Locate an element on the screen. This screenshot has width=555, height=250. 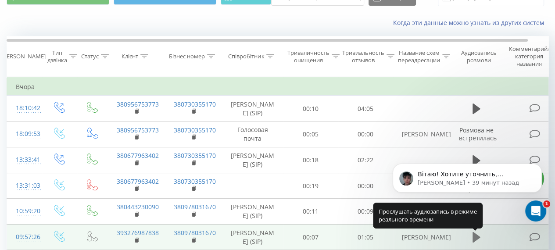
font: 04:05 is located at coordinates (365, 108).